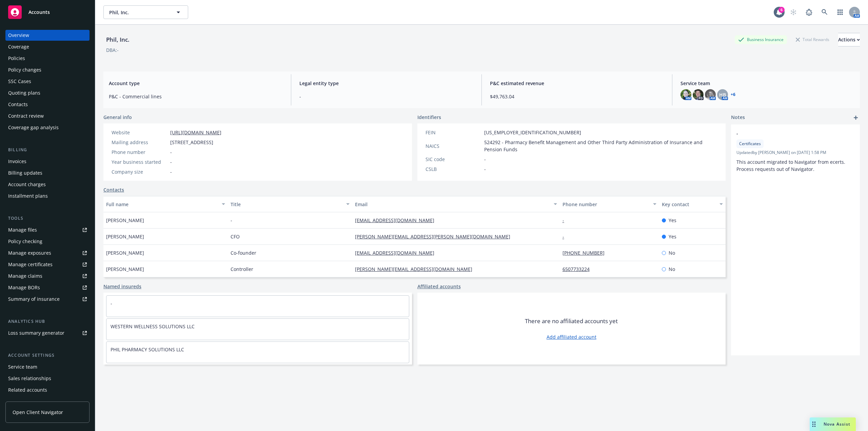 The width and height of the screenshot is (868, 431). What do you see at coordinates (118, 117) in the screenshot?
I see `span: General info` at bounding box center [118, 117].